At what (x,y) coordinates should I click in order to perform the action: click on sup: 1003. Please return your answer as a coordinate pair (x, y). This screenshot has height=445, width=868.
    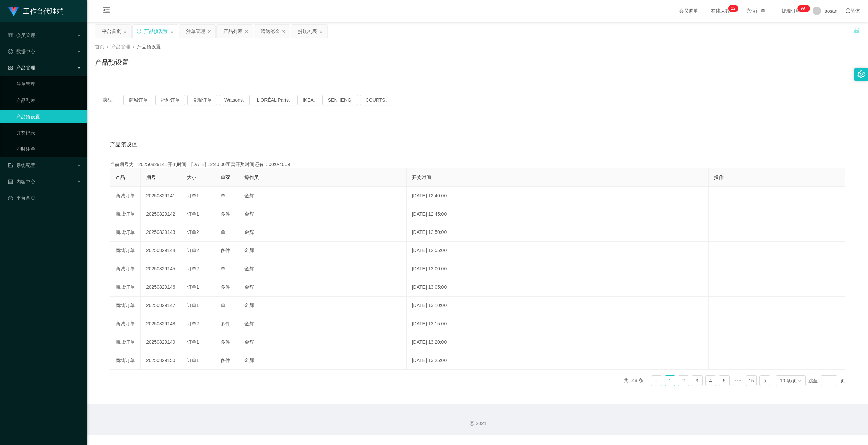
    Looking at the image, I should click on (804, 8).